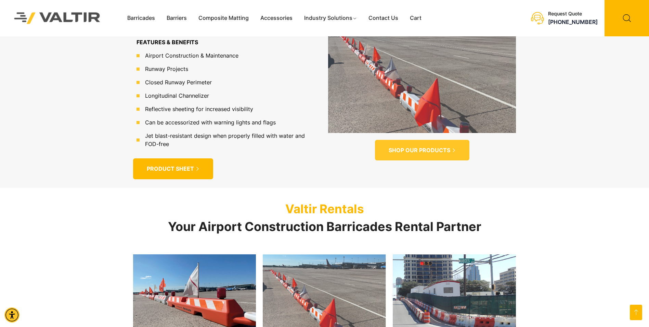  What do you see at coordinates (141, 18) in the screenshot?
I see `a: Barricades` at bounding box center [141, 18].